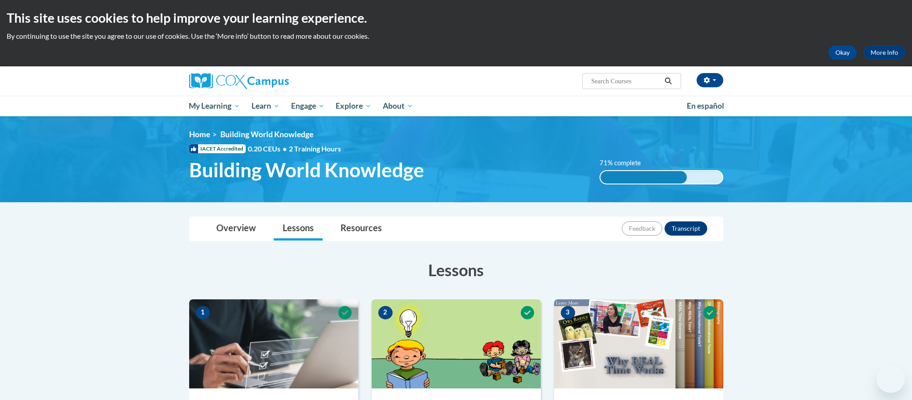  What do you see at coordinates (239, 81) in the screenshot?
I see `img: Cox Campus` at bounding box center [239, 81].